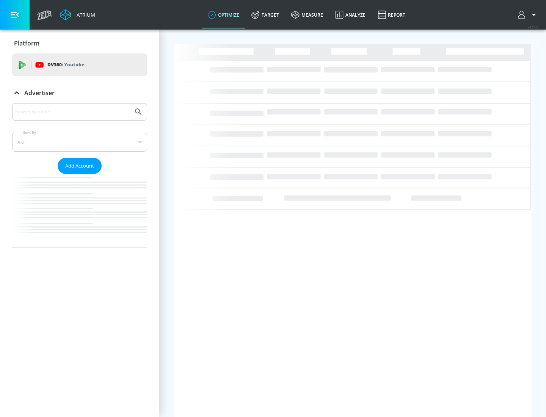  Describe the element at coordinates (30, 132) in the screenshot. I see `label: Sort By` at that location.